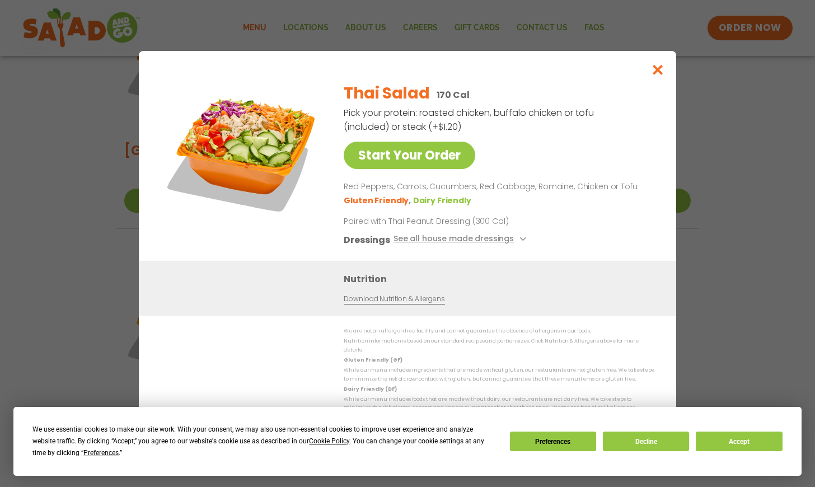  What do you see at coordinates (461, 239) in the screenshot?
I see `button: See all house made dressings` at bounding box center [461, 239].